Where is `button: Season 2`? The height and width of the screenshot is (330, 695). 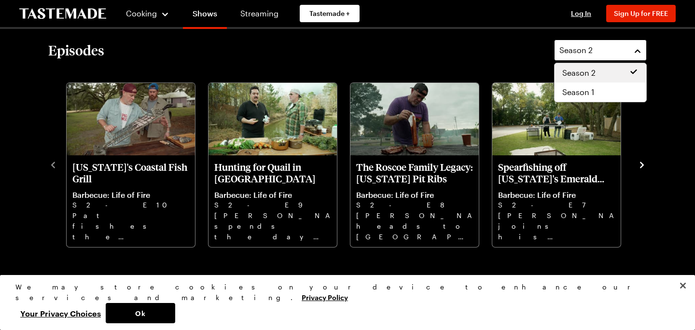 button: Season 2 is located at coordinates (600, 50).